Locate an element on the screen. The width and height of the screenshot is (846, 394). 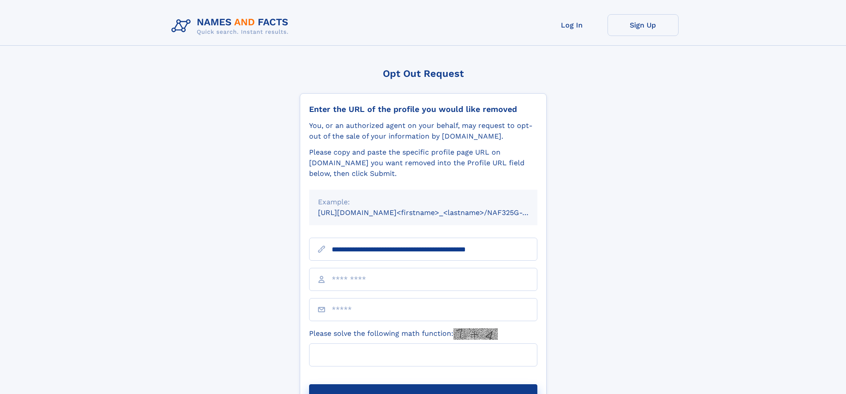
div: Example: is located at coordinates (423, 202).